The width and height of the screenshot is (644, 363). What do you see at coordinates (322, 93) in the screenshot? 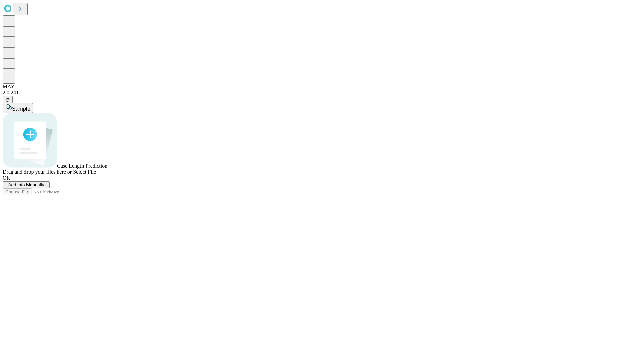
I see `div: 2.0.241` at bounding box center [322, 93].